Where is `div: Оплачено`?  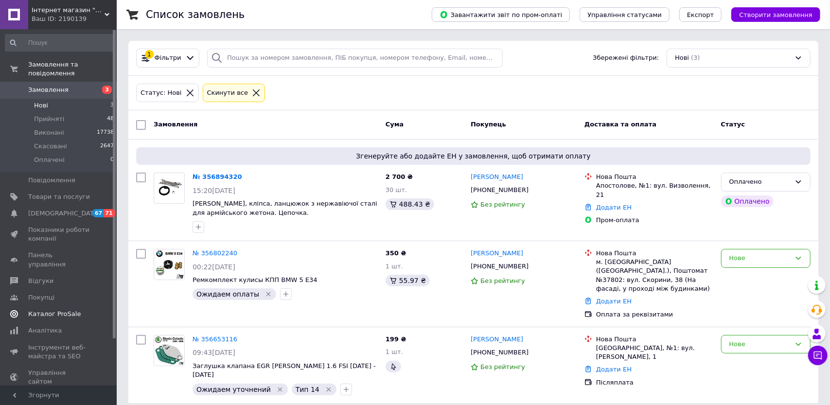 div: Оплачено is located at coordinates (760, 182).